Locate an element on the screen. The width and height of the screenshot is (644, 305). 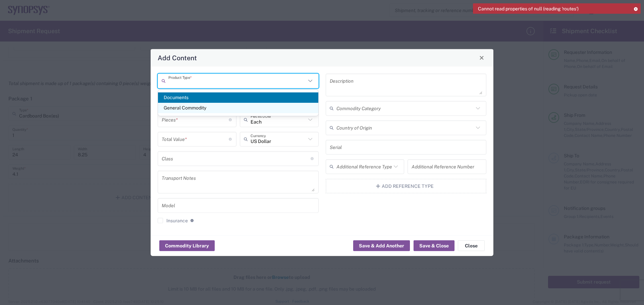
button: Add Reference Type is located at coordinates (406, 186).